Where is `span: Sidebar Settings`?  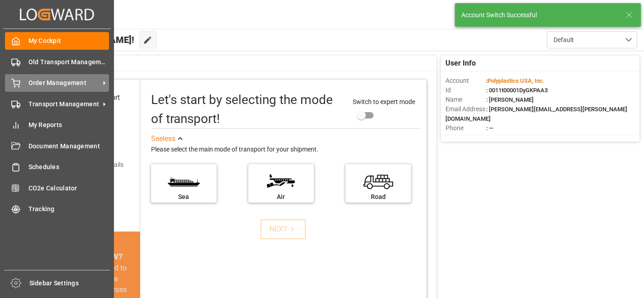 span: Sidebar Settings is located at coordinates (70, 283).